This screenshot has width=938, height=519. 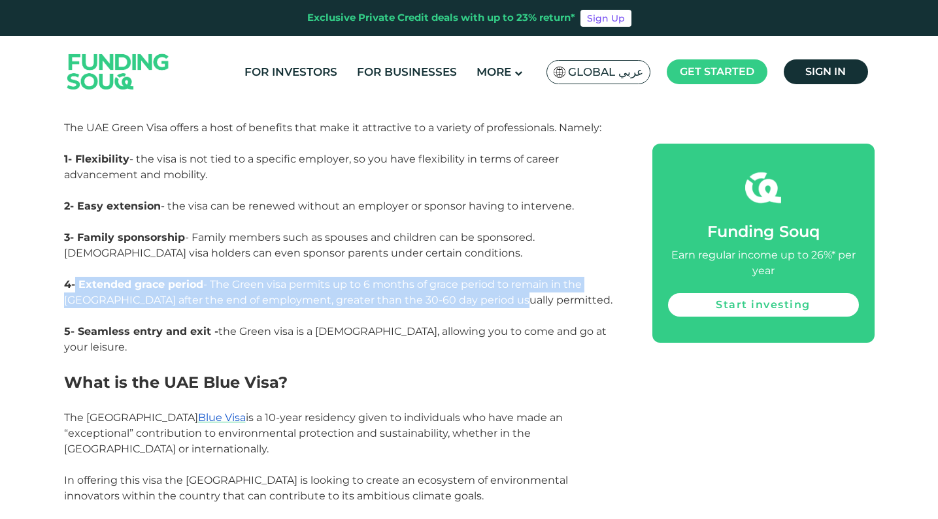 I want to click on span: The UAE Green Visa offers a host of benefits that make it attractive to a variety of professional..., so click(x=333, y=127).